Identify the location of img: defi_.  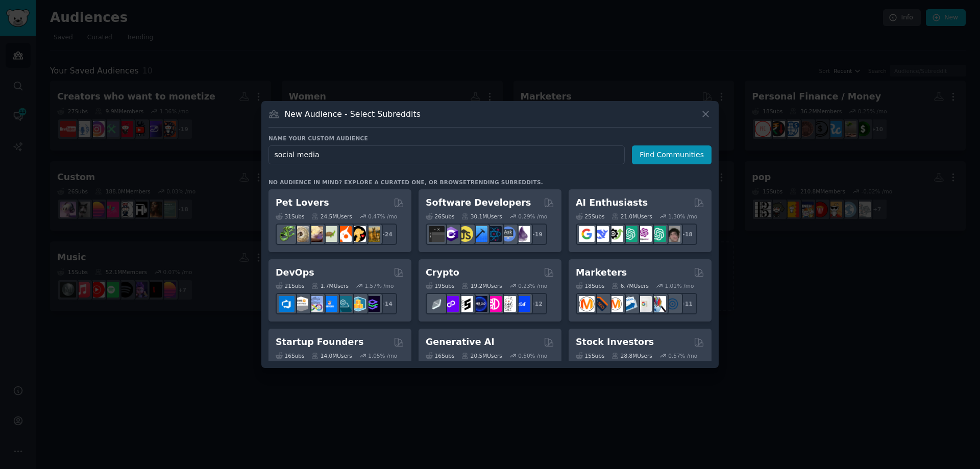
(523, 304).